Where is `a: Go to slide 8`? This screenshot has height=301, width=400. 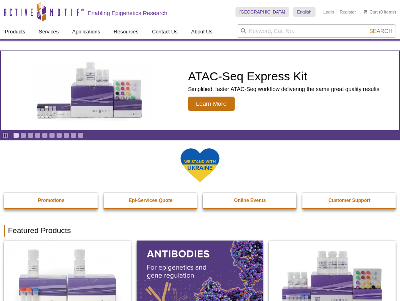 a: Go to slide 8 is located at coordinates (66, 135).